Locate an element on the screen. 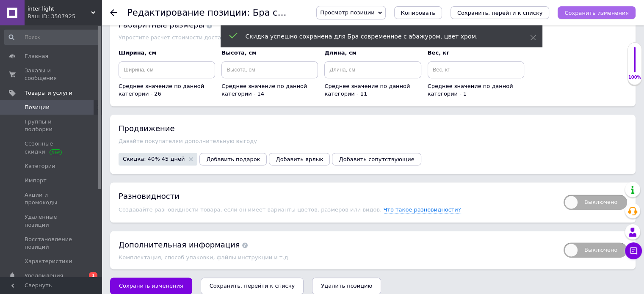 The image size is (644, 294). span: Главная is located at coordinates (36, 56).